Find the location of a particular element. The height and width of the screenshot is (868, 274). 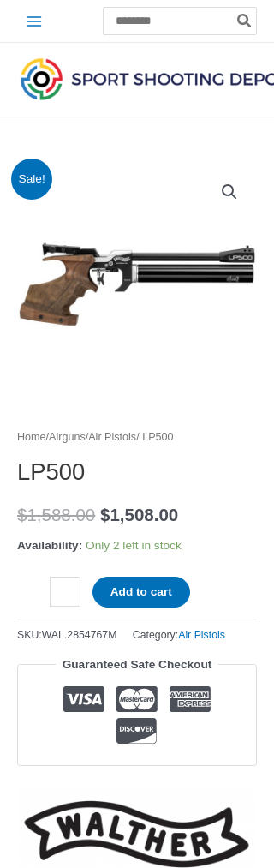

button: Main menu toggle is located at coordinates (33, 21).